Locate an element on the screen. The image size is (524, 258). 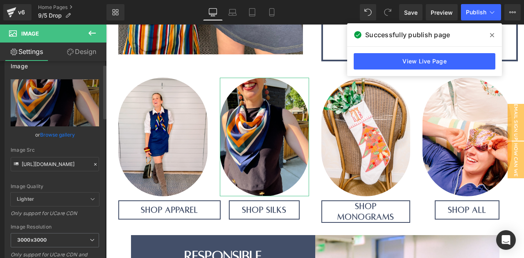
button: Publish is located at coordinates (481, 12).